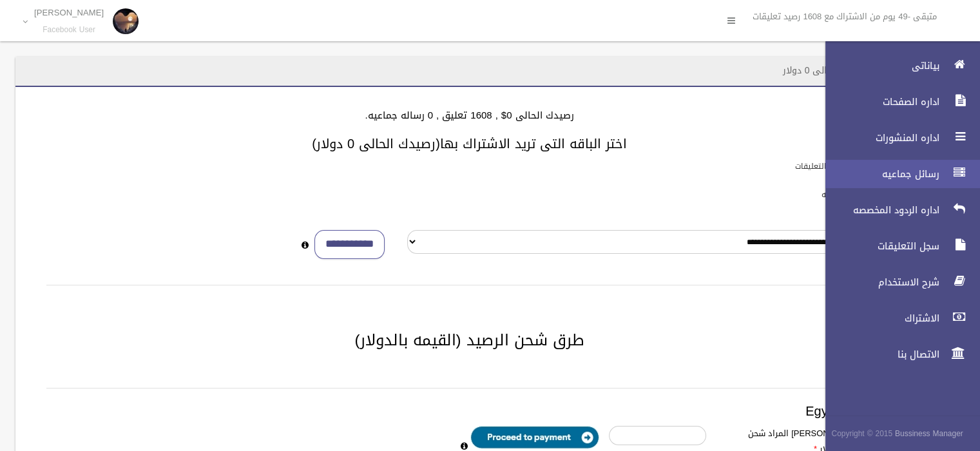 The image size is (980, 451). What do you see at coordinates (879, 210) in the screenshot?
I see `span: اداره الردود المخصصه` at bounding box center [879, 210].